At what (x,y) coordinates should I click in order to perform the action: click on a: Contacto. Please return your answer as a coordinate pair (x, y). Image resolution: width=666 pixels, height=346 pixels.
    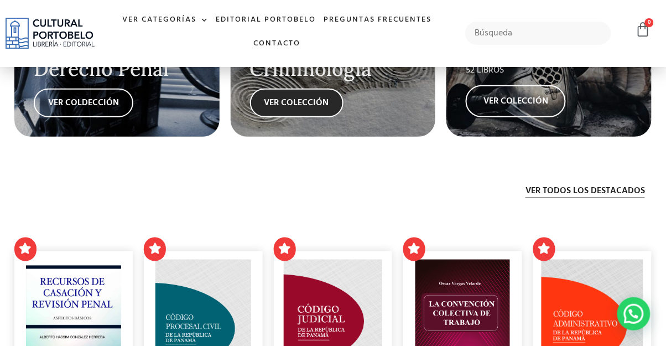
    Looking at the image, I should click on (277, 44).